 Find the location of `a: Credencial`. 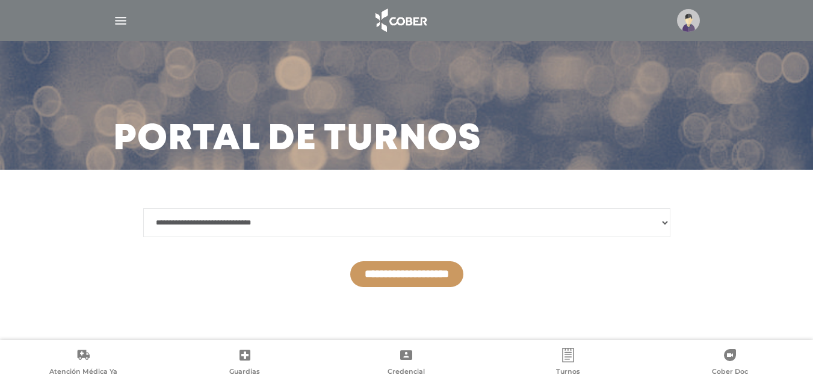

a: Credencial is located at coordinates (406, 363).